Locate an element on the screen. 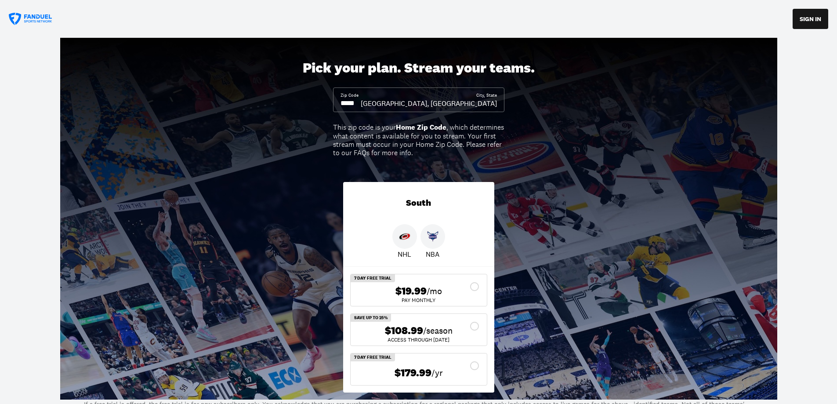  div: Zip Code is located at coordinates (349, 95).